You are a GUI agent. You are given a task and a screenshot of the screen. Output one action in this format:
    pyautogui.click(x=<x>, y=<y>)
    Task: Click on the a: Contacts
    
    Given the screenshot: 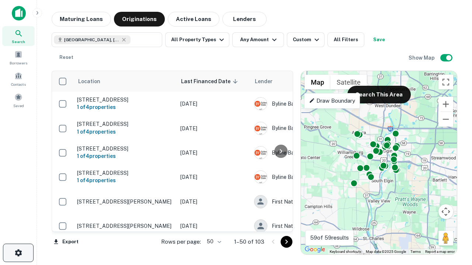 What is the action you would take?
    pyautogui.click(x=18, y=79)
    